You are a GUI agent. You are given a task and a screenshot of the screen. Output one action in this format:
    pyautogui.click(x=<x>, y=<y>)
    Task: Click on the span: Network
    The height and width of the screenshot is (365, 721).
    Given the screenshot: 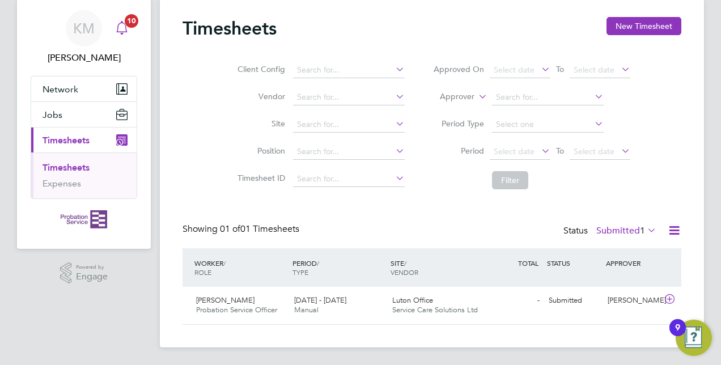 What is the action you would take?
    pyautogui.click(x=60, y=89)
    